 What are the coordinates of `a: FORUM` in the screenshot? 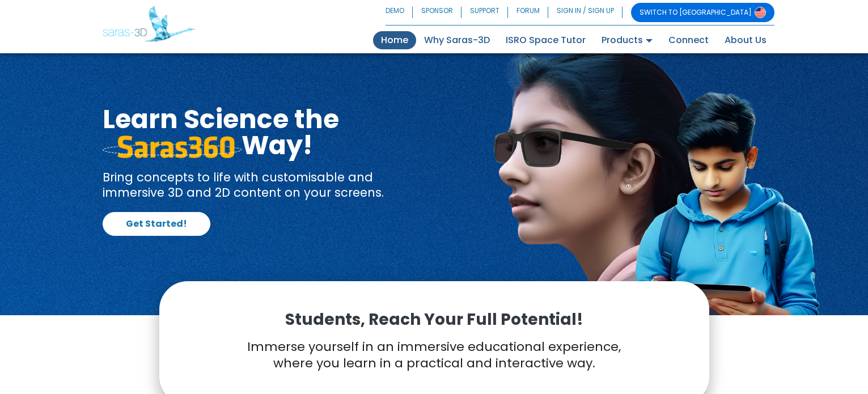 It's located at (528, 12).